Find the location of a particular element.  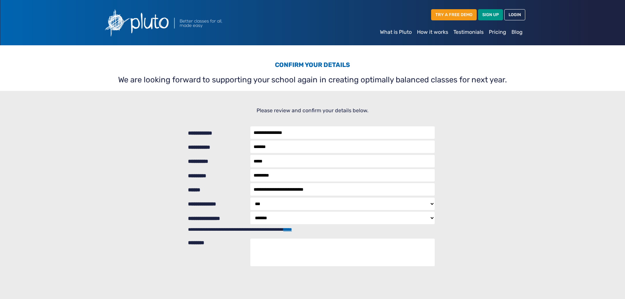

a: What is Pluto is located at coordinates (396, 32).